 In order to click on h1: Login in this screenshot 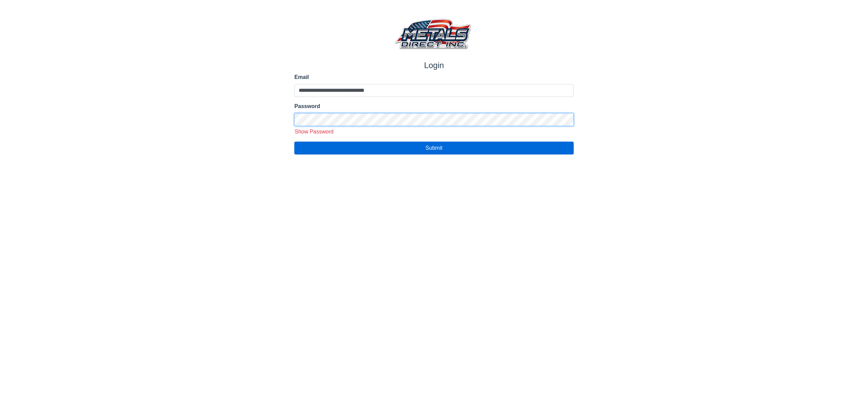, I will do `click(433, 66)`.